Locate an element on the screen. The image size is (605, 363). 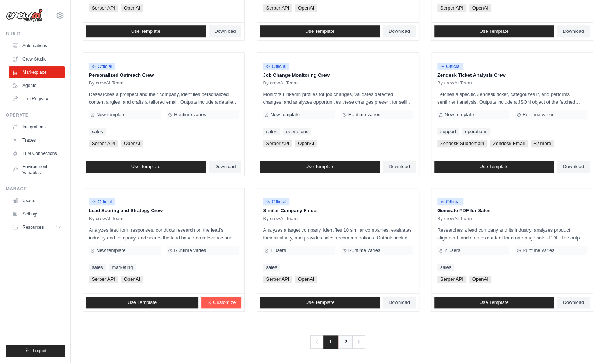
p: Generate PDF for Sales is located at coordinates (512, 210).